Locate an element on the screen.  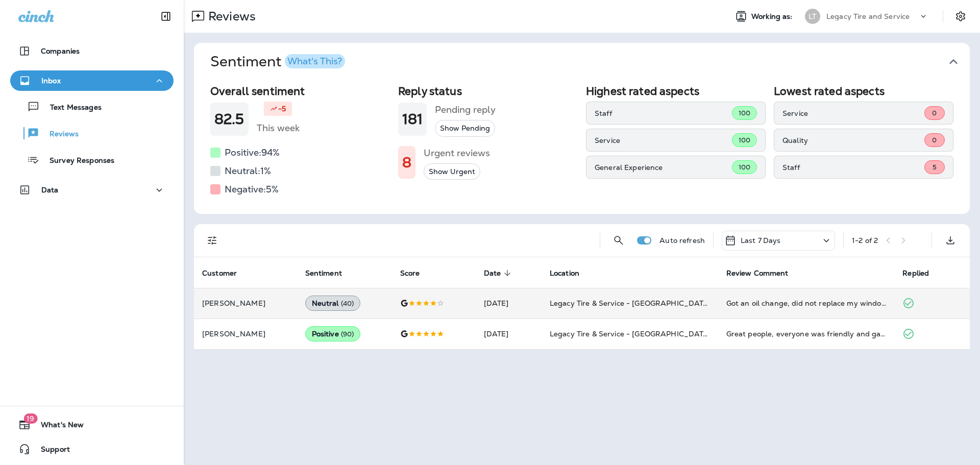
h2: Overall sentiment is located at coordinates (300, 91).